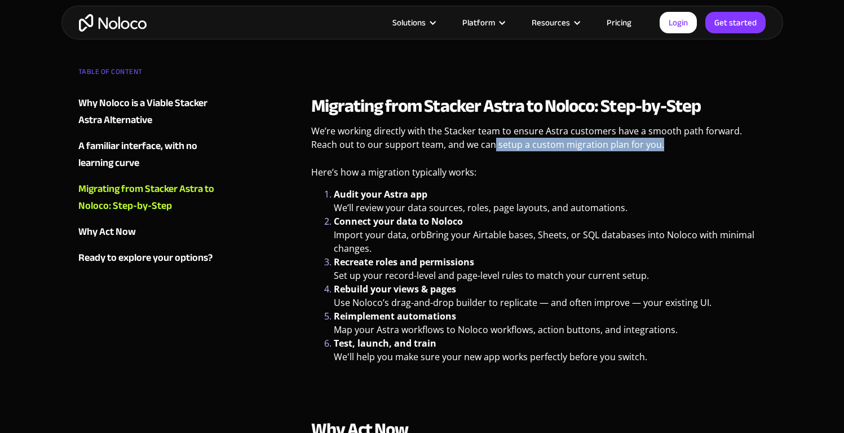  What do you see at coordinates (506, 106) in the screenshot?
I see `strong: Migrating from Stacker Astra to Noloco: Step-by-Step` at bounding box center [506, 106].